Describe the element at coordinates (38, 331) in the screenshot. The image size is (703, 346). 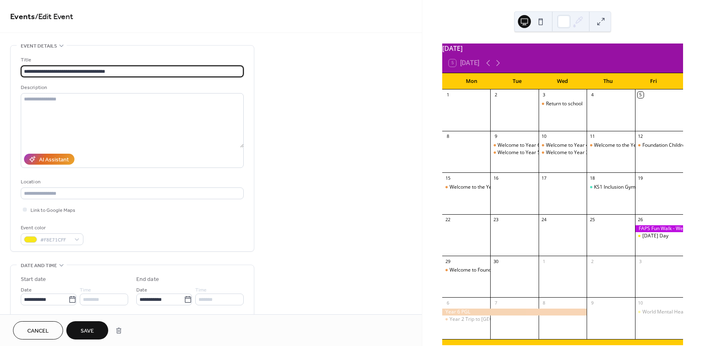
I see `a: Cancel` at that location.